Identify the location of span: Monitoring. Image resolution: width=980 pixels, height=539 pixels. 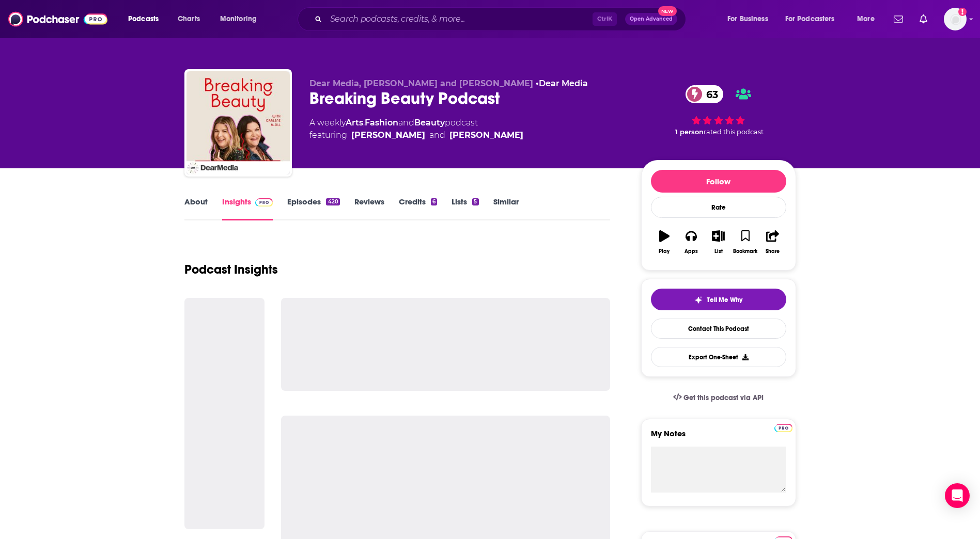
(239, 19).